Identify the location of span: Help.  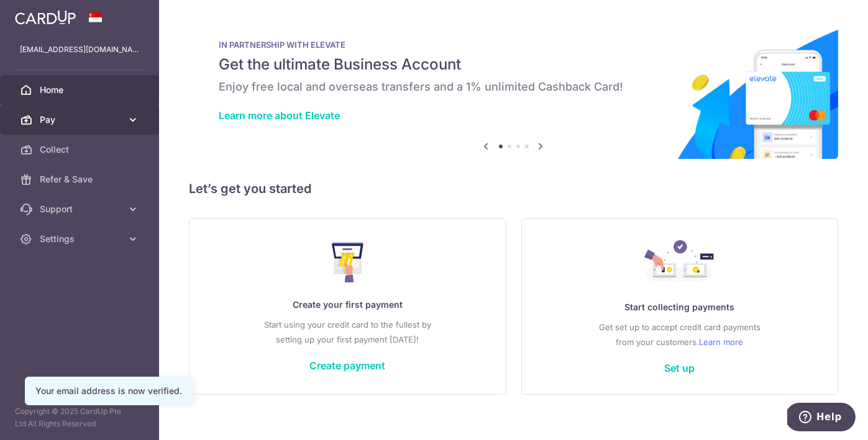
(41, 15).